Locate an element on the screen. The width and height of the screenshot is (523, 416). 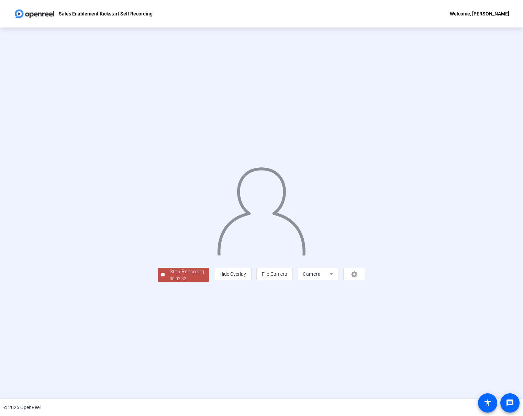
img: OpenReel logo is located at coordinates (34, 14).